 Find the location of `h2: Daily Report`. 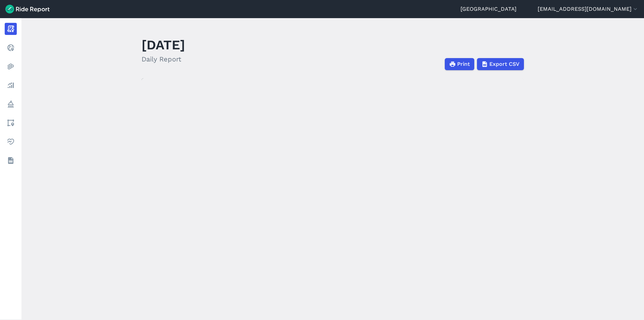

h2: Daily Report is located at coordinates (163, 59).